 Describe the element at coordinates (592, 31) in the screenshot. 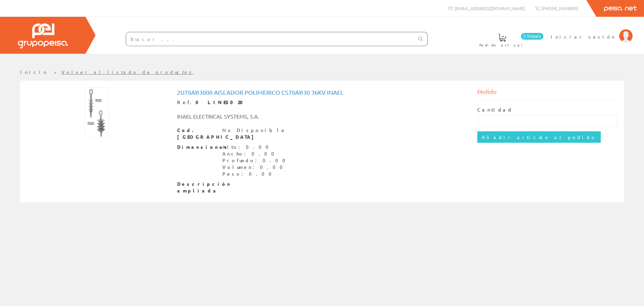

I see `a: Iniciar sesión` at that location.